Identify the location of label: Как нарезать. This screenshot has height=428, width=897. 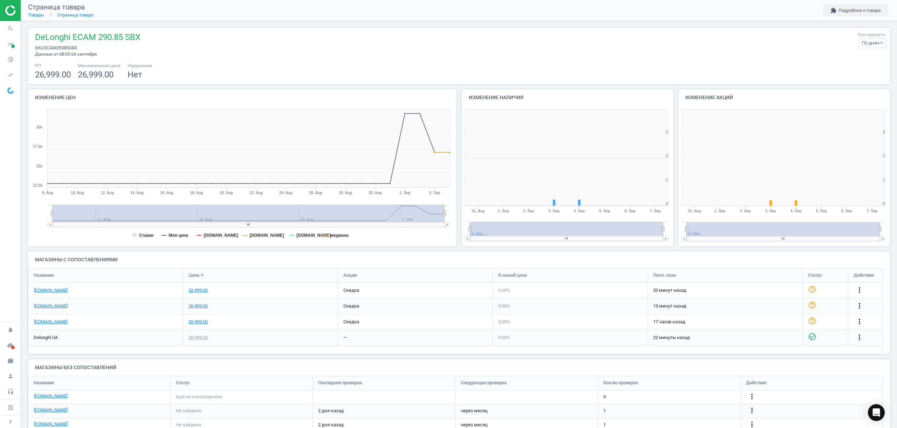
(872, 35).